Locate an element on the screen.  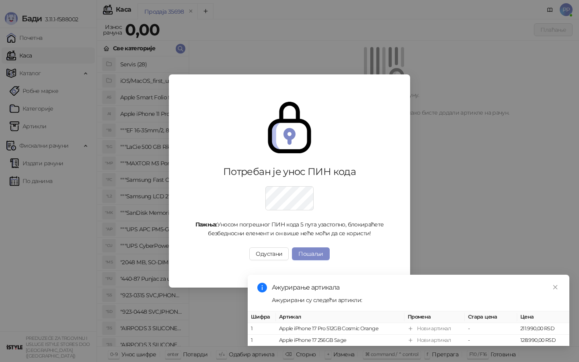
img: secure.svg is located at coordinates (290, 128).